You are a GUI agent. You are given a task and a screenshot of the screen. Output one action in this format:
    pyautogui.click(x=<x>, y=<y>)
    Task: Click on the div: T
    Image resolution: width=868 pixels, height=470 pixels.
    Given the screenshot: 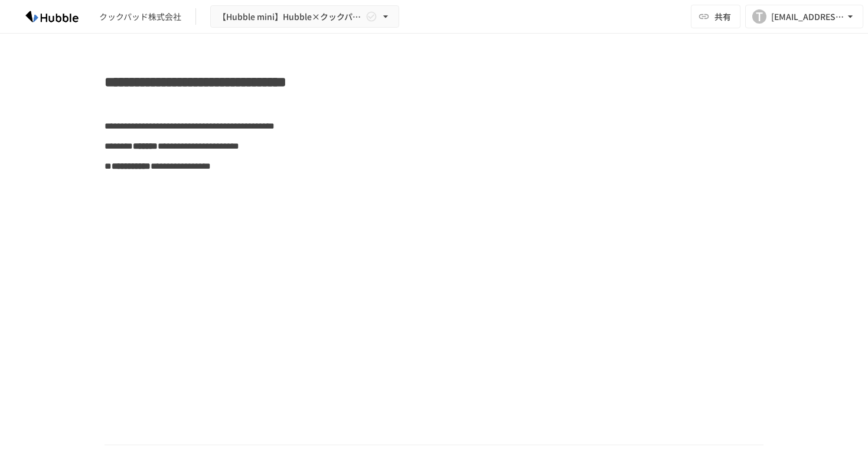 What is the action you would take?
    pyautogui.click(x=759, y=16)
    